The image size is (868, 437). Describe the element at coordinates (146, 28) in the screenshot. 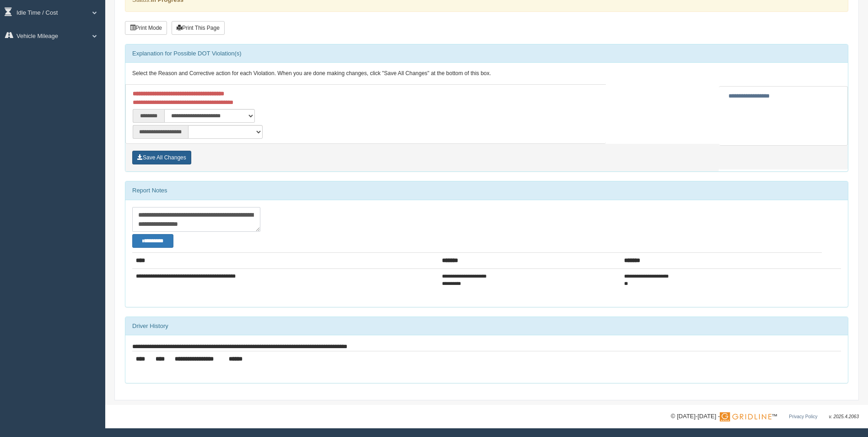

I see `button: Print Mode` at that location.